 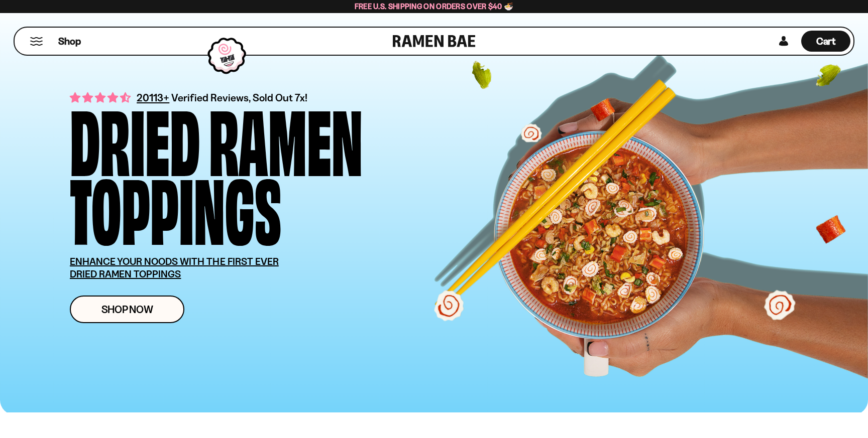 What do you see at coordinates (127, 309) in the screenshot?
I see `a: Shop Now` at bounding box center [127, 309].